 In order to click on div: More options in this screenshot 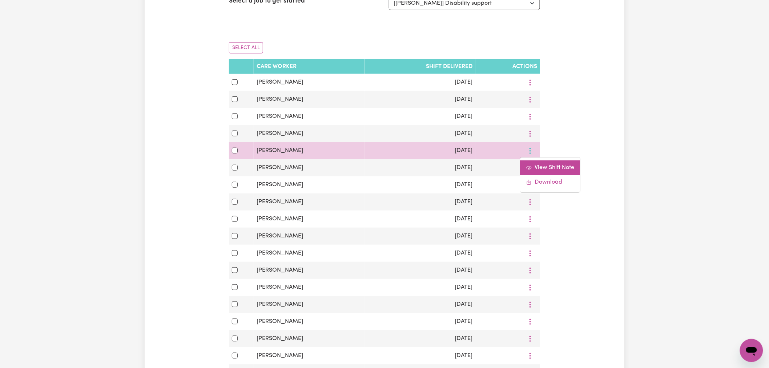, I will do `click(550, 175)`.